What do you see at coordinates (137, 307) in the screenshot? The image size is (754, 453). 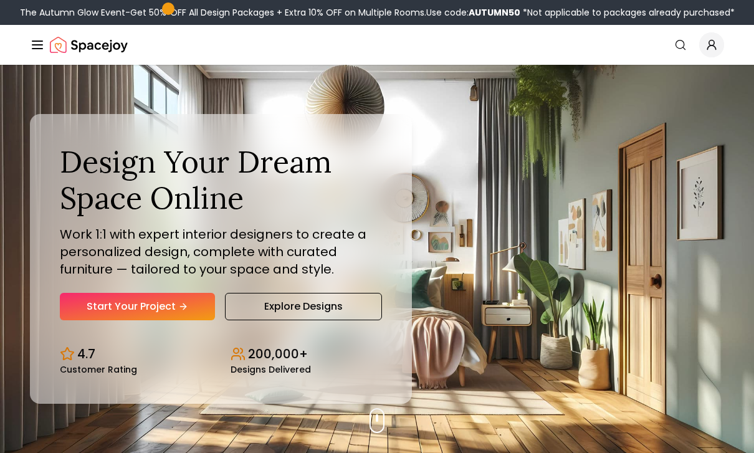 I see `a: Start Your Project` at bounding box center [137, 307].